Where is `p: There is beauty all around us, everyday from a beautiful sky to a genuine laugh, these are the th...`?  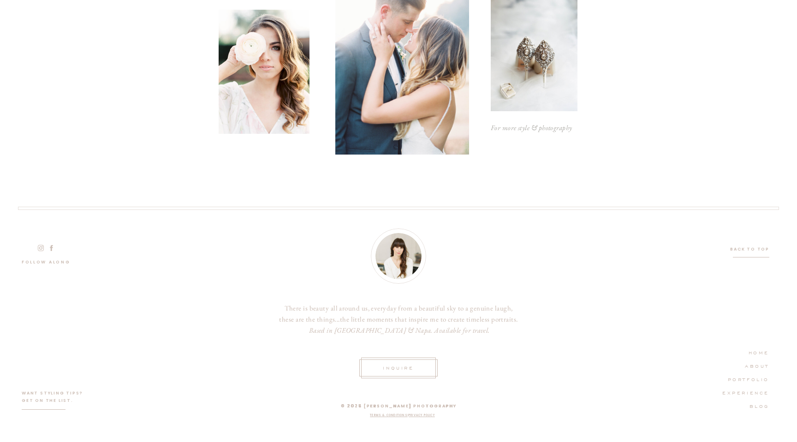
p: There is beauty all around us, everyday from a beautiful sky to a genuine laugh, these are the th... is located at coordinates (399, 321).